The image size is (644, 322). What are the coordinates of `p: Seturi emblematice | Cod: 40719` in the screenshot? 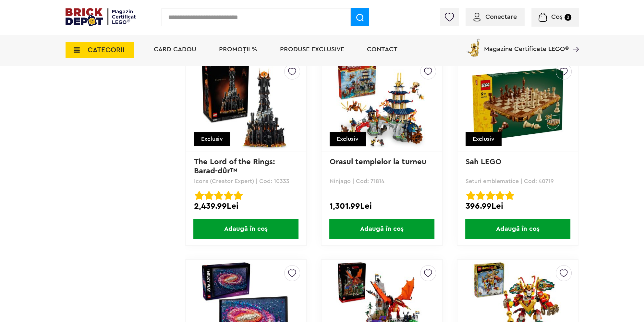 It's located at (518, 181).